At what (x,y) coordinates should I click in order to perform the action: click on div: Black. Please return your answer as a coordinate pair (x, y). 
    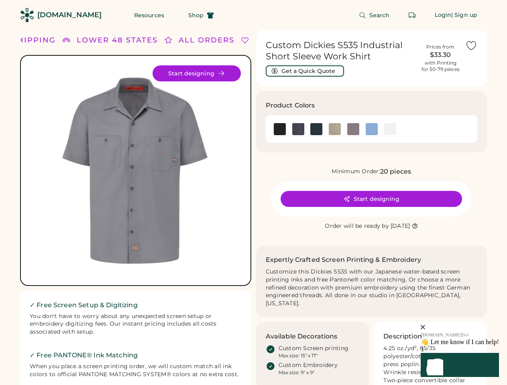
    Looking at the image, I should click on (280, 129).